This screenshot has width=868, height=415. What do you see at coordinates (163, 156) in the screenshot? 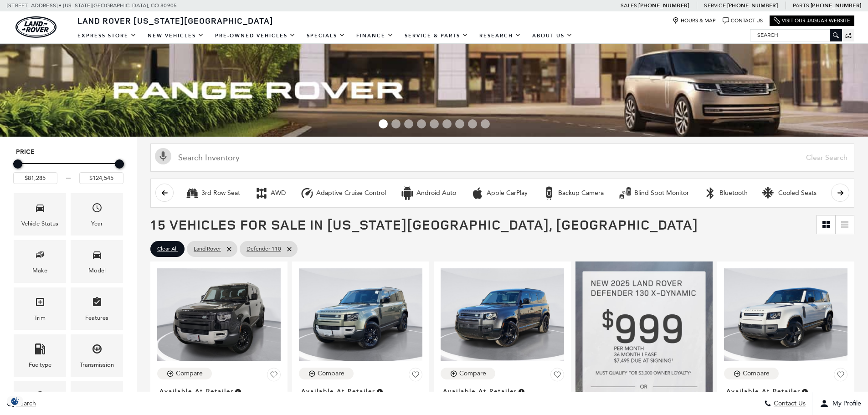
I see `svg: Click to toggle on voice search` at bounding box center [163, 156].